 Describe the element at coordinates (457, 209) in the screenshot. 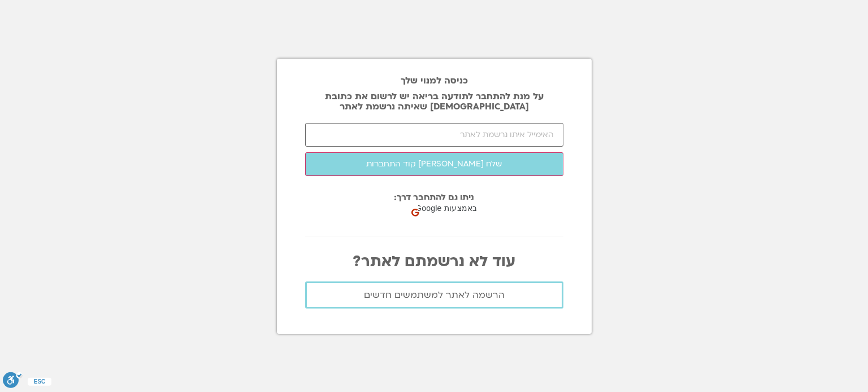

I see `span: כניסה באמצעות Google` at that location.